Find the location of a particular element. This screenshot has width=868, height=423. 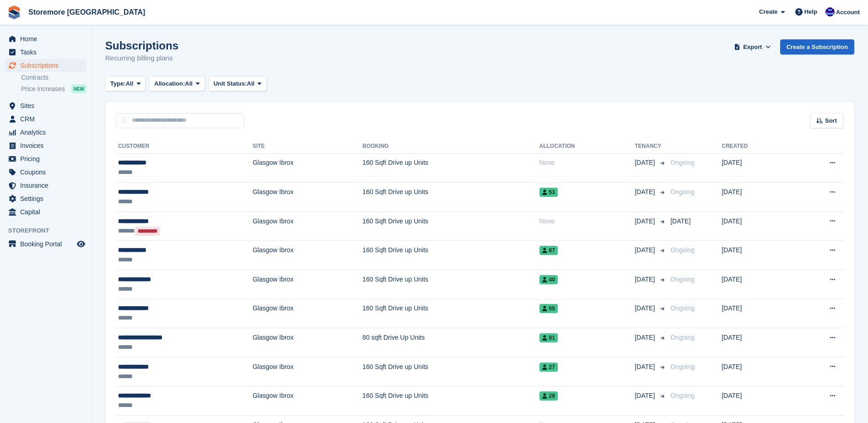

span: Sort is located at coordinates (831, 121).